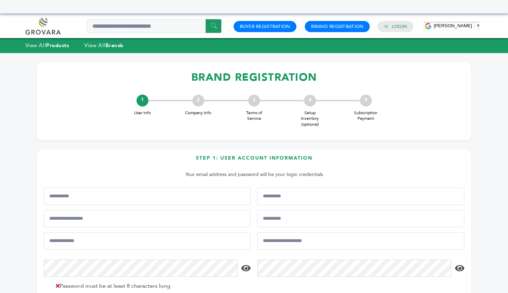 This screenshot has width=508, height=293. What do you see at coordinates (254, 77) in the screenshot?
I see `h1: BRAND REGISTRATION` at bounding box center [254, 77].